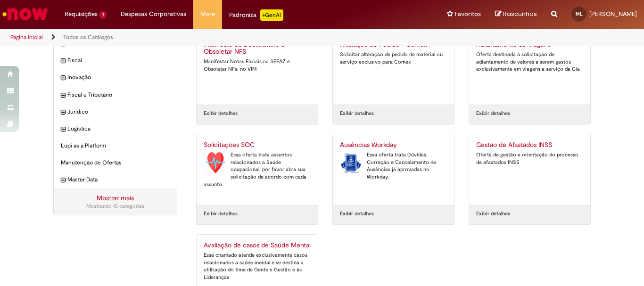 The height and width of the screenshot is (286, 644). I want to click on div: expandir categoria Inovação Inovação, so click(115, 77).